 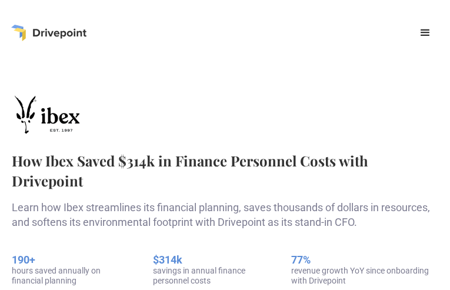 What do you see at coordinates (224, 170) in the screenshot?
I see `h1: How Ibex Saved $314k in Finance Personnel Costs with Drivepoint` at bounding box center [224, 170].